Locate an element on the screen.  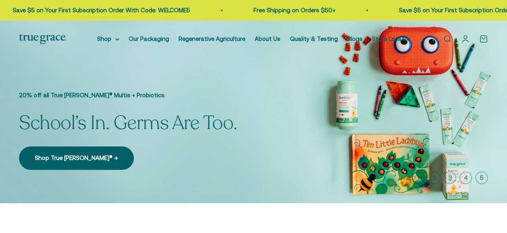
a: Quality & Testing is located at coordinates (314, 38).